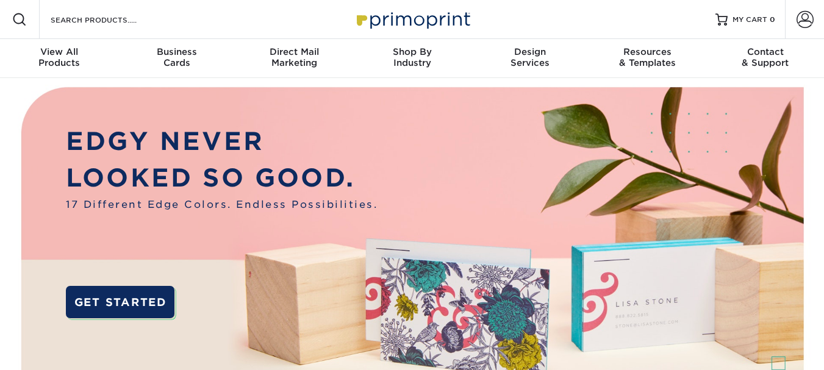 The height and width of the screenshot is (370, 824). What do you see at coordinates (221, 141) in the screenshot?
I see `p: EDGY NEVER` at bounding box center [221, 141].